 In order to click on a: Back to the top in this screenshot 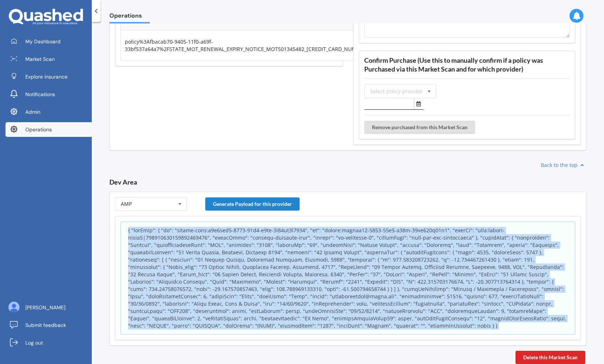, I will do `click(564, 165)`.